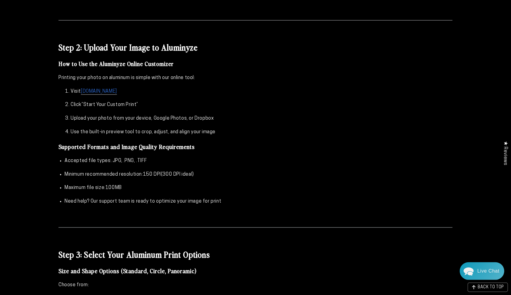 The image size is (511, 295). I want to click on strong: How to Use the Aluminyze Online Customizer, so click(116, 64).